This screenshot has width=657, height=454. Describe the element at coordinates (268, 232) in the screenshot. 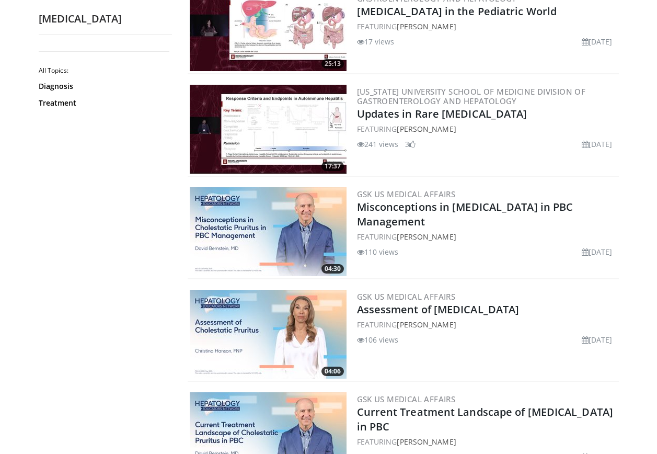

I see `img: aa8aa058-1558-4842-8c0c-0d4d7a40e65d.jpg.300x170_q85_crop-smart_upscale.jpg` at that location.